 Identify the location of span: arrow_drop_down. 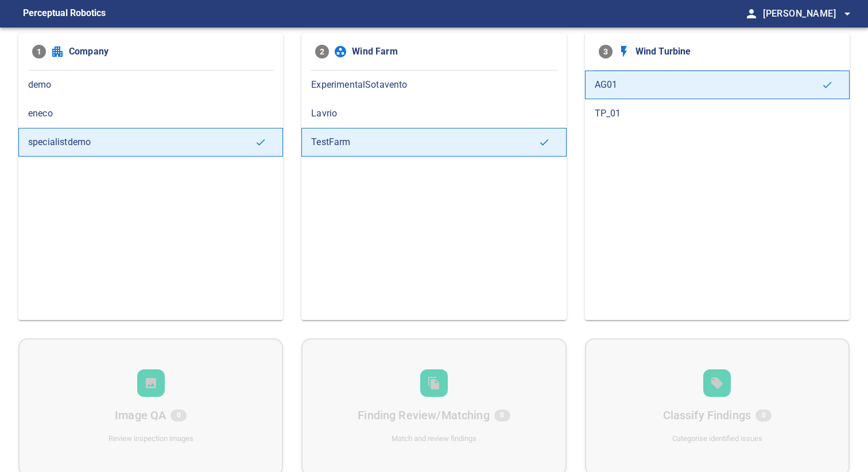
(848, 14).